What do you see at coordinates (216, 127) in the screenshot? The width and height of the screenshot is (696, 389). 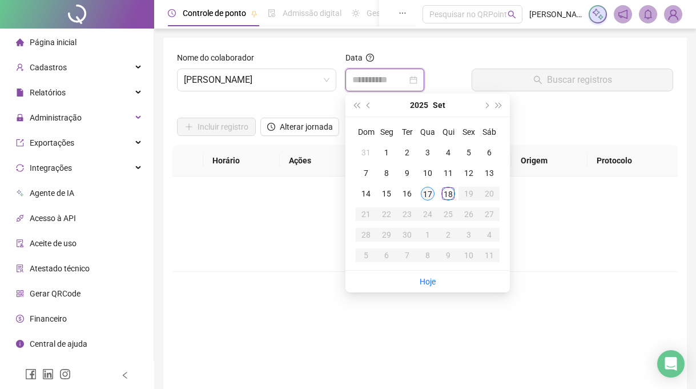 I see `button: Incluir registro` at bounding box center [216, 127].